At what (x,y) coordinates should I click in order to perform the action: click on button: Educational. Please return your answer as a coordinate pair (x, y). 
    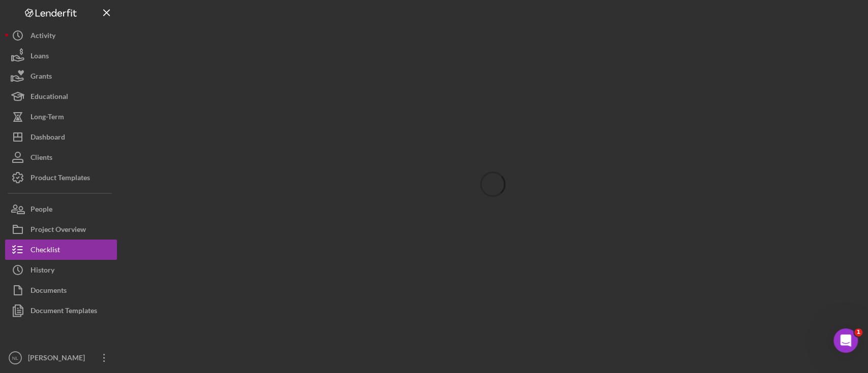
    Looking at the image, I should click on (61, 96).